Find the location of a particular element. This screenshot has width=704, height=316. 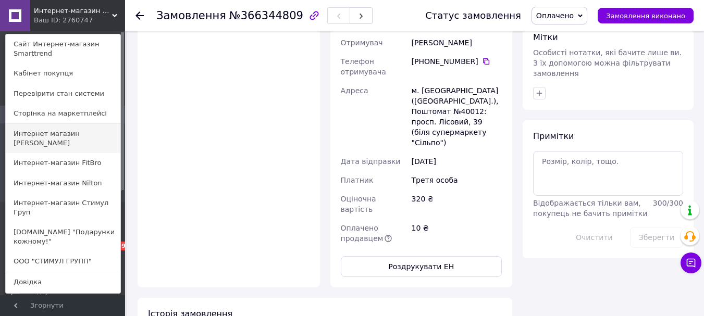

button: Чат з покупцем is located at coordinates (691, 263).